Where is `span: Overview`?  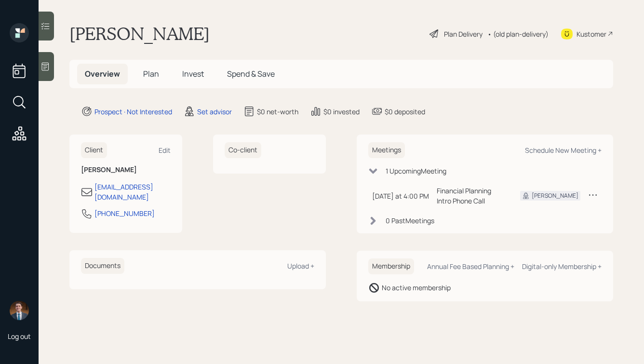
span: Overview is located at coordinates (102, 74).